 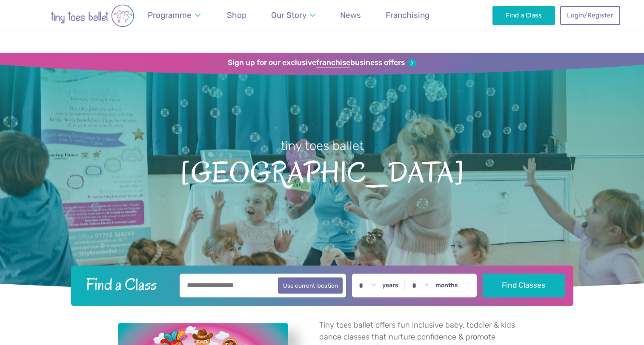 What do you see at coordinates (390, 286) in the screenshot?
I see `label: years` at bounding box center [390, 286].